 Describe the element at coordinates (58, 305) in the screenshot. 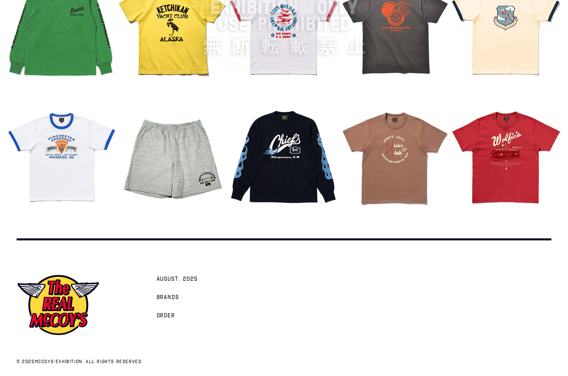

I see `img: mccoys-exhibition` at that location.